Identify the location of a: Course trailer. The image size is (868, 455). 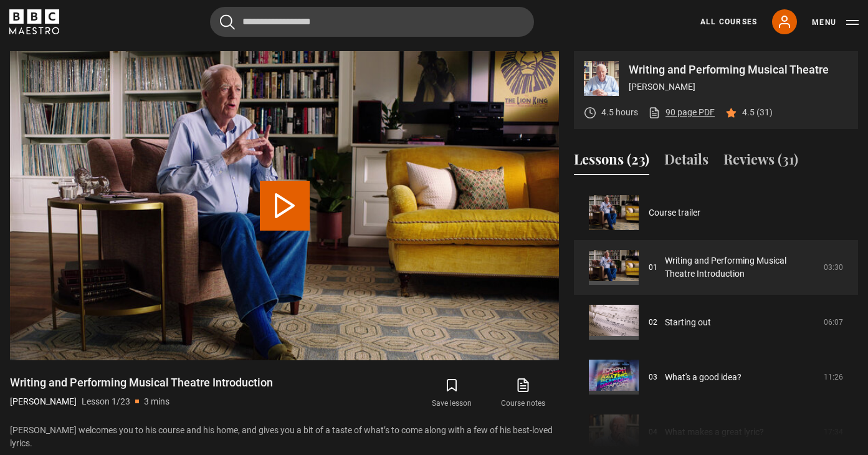
(674, 213).